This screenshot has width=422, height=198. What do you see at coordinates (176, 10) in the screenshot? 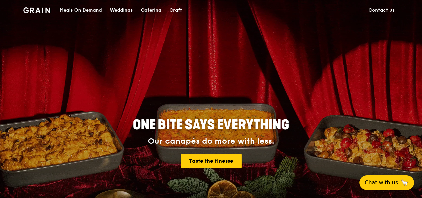
I see `a: Craft` at bounding box center [176, 10].